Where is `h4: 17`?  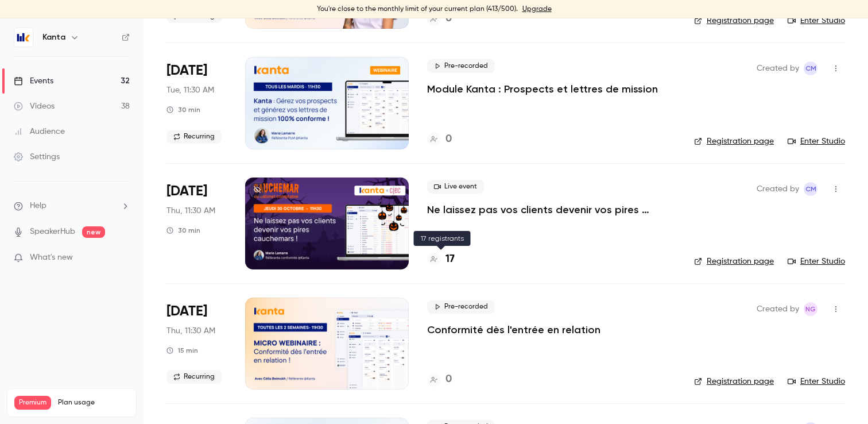 h4: 17 is located at coordinates (450, 259).